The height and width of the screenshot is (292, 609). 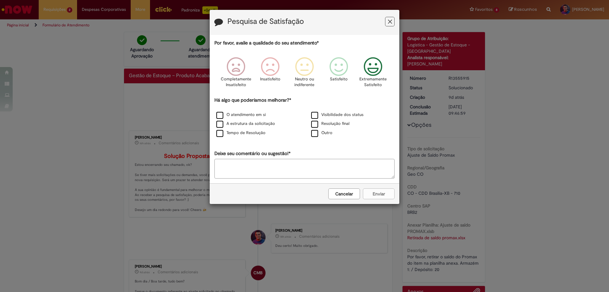 I want to click on label: Outro, so click(x=322, y=133).